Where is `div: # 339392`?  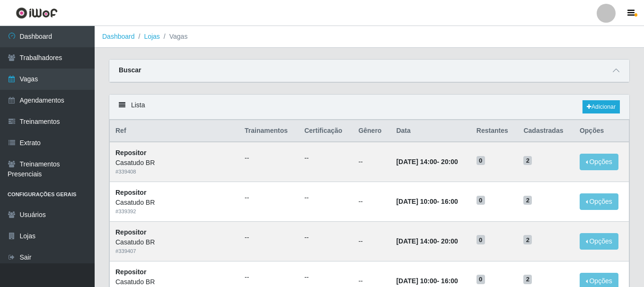 div: # 339392 is located at coordinates (174, 212).